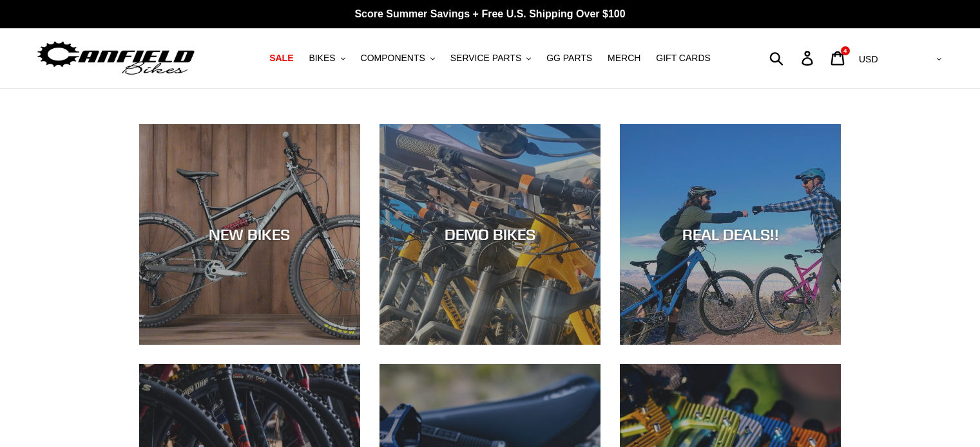 Image resolution: width=980 pixels, height=447 pixels. Describe the element at coordinates (624, 58) in the screenshot. I see `a: MERCH` at that location.